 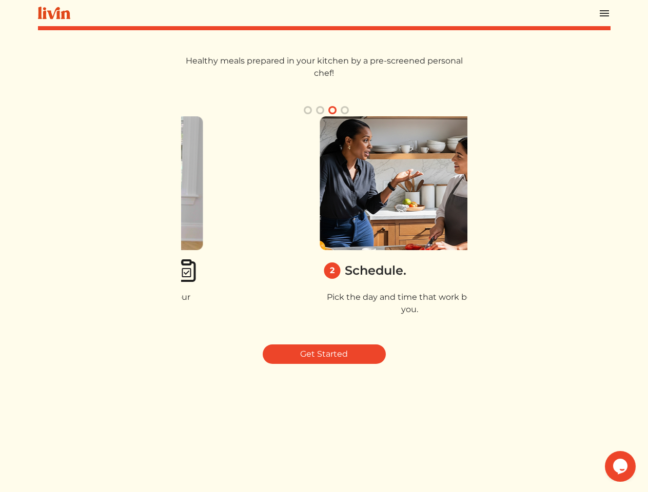 What do you see at coordinates (113, 183) in the screenshot?
I see `img: 1_pick_plan-58eb60cc534f7a7539062c92543540e51162102f37796608976bb4e513d204c1.png` at bounding box center [113, 183].